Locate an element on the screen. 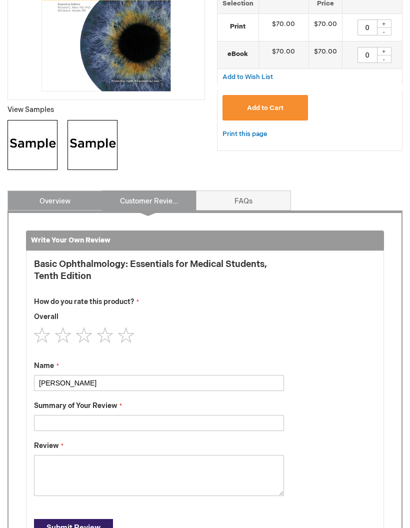 This screenshot has height=528, width=410. strong: Basic Ophthalmology: Essentials for Medical Students, Tenth Edition is located at coordinates (159, 270).